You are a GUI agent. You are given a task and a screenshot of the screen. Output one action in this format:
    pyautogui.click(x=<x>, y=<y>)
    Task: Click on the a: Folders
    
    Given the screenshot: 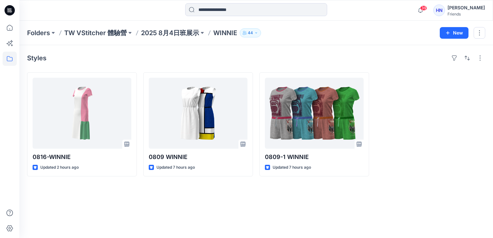 What is the action you would take?
    pyautogui.click(x=38, y=33)
    